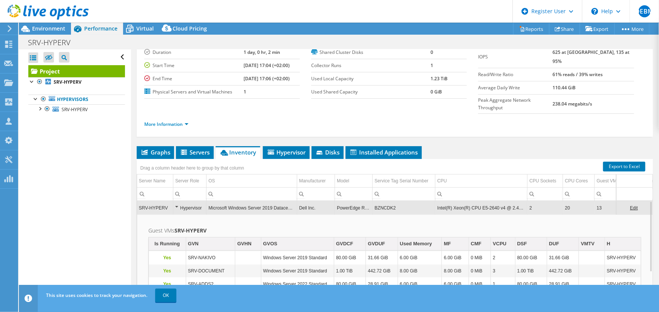 The image size is (659, 312). I want to click on div: Server Name, so click(152, 181).